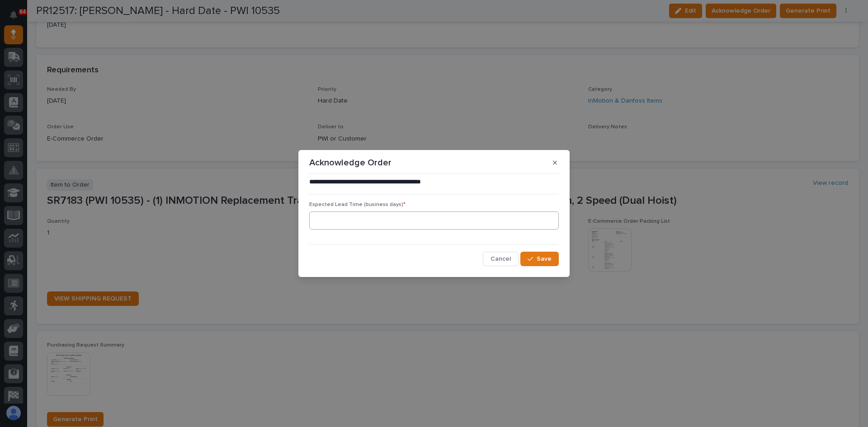  What do you see at coordinates (544, 259) in the screenshot?
I see `span: Save` at bounding box center [544, 259].